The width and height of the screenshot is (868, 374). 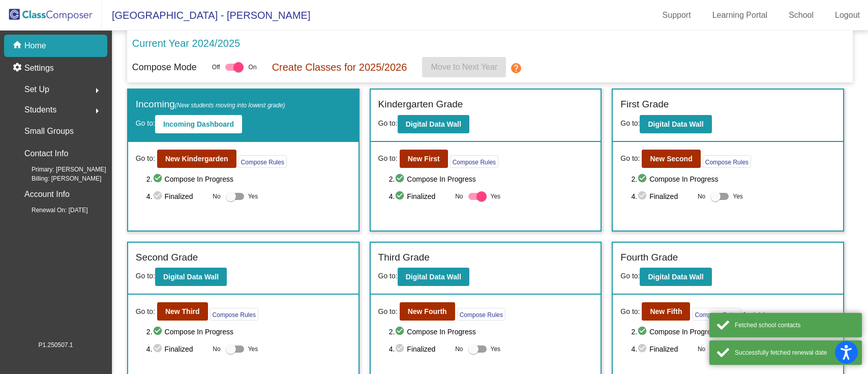 What do you see at coordinates (211, 104) in the screenshot?
I see `label: Incoming` at bounding box center [211, 104].